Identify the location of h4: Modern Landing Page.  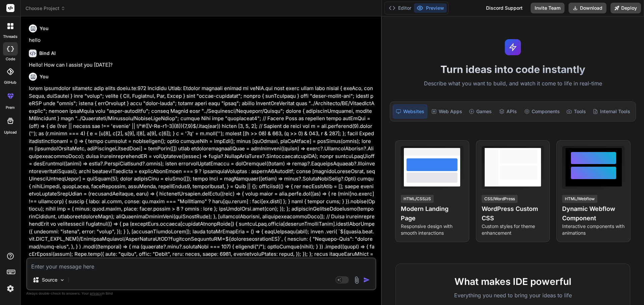
(432, 214).